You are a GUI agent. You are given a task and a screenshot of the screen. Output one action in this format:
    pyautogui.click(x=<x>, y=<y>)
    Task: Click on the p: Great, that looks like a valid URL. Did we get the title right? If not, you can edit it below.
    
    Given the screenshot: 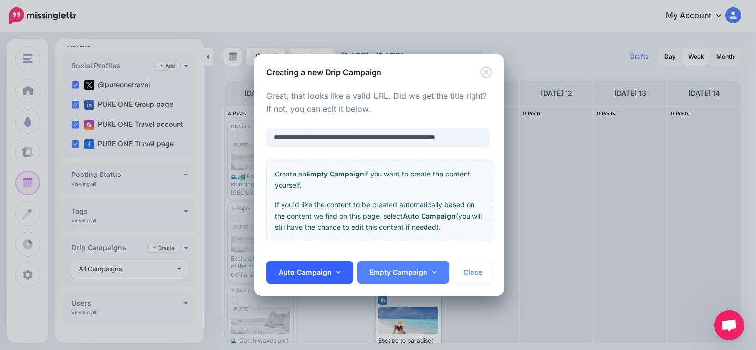 What is the action you would take?
    pyautogui.click(x=379, y=103)
    